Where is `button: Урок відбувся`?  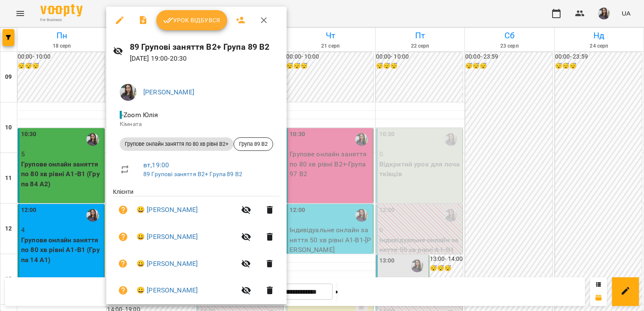
button: Урок відбувся is located at coordinates (192, 20).